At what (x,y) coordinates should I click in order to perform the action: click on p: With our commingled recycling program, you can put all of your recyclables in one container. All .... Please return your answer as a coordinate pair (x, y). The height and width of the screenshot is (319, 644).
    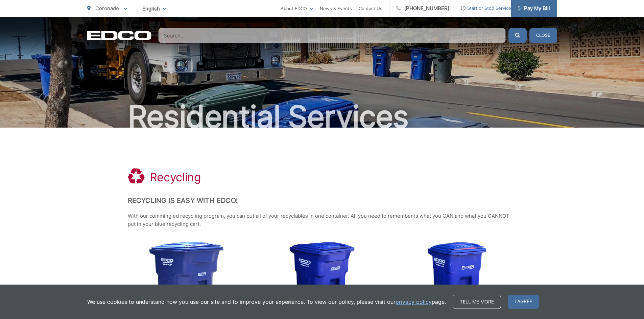
    Looking at the image, I should click on (322, 220).